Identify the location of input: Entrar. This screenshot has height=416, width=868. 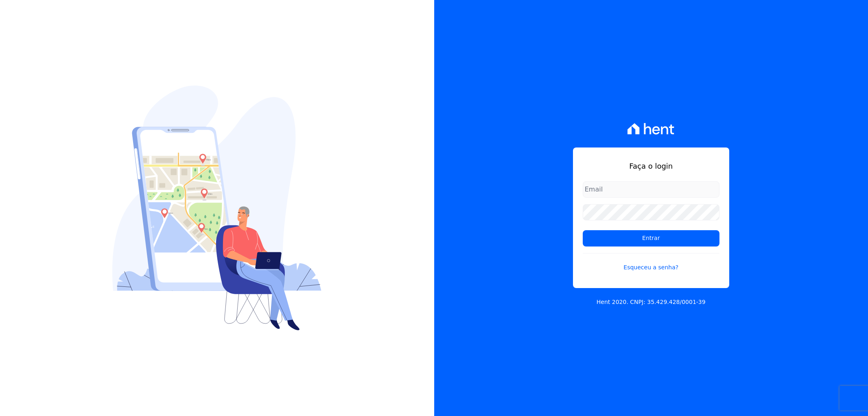
(651, 238).